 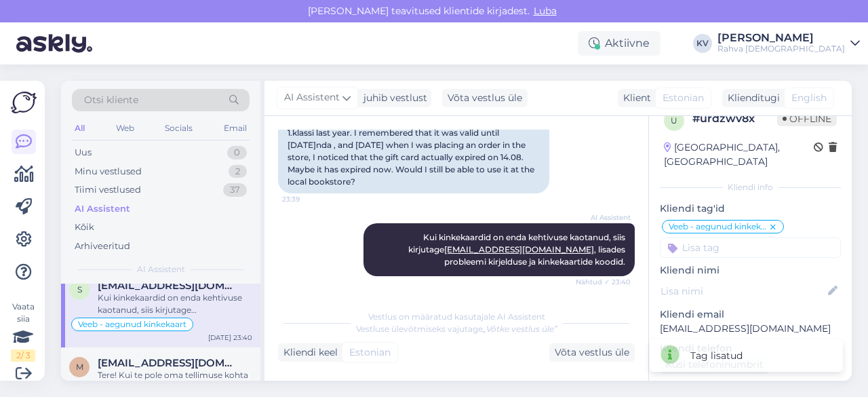 I want to click on p: Kliendi nimi, so click(x=750, y=270).